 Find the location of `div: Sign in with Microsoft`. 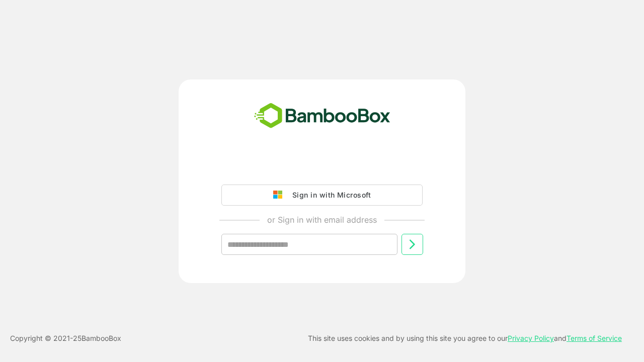

div: Sign in with Microsoft is located at coordinates (329, 196).